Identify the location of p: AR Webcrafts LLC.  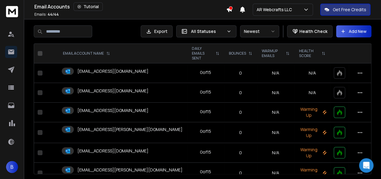
(275, 10).